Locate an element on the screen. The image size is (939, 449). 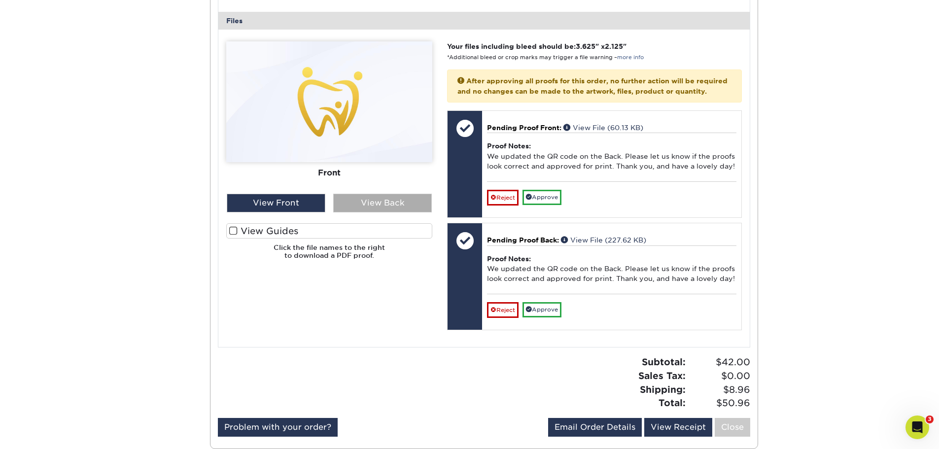
div: Files is located at coordinates (484, 21).